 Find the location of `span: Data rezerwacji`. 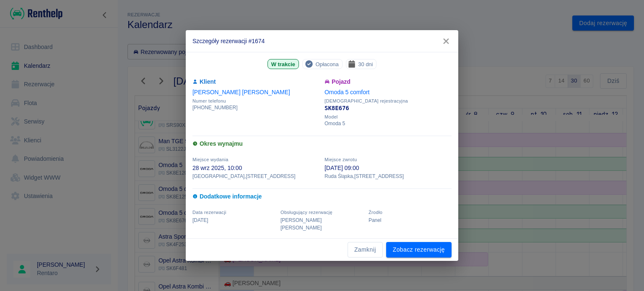

span: Data rezerwacji is located at coordinates (209, 212).